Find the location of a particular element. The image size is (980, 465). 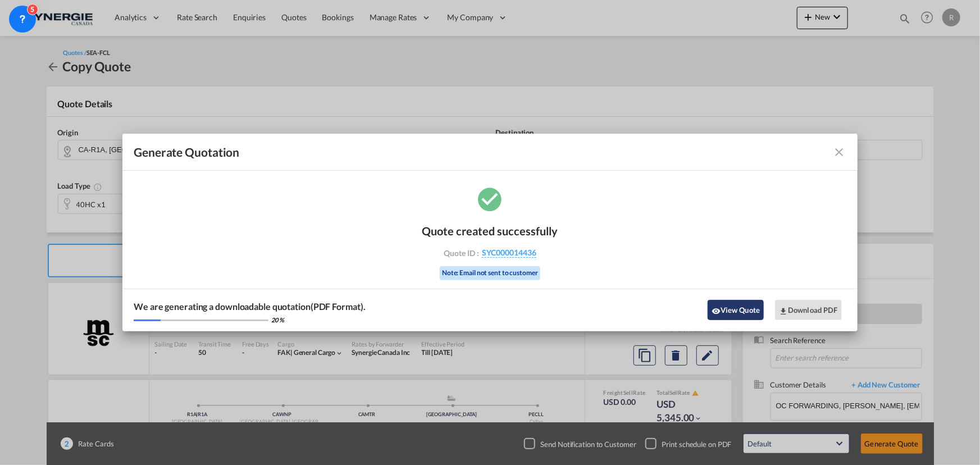

div: We are generating a downloadable quotation(PDF Format). is located at coordinates (249, 307).